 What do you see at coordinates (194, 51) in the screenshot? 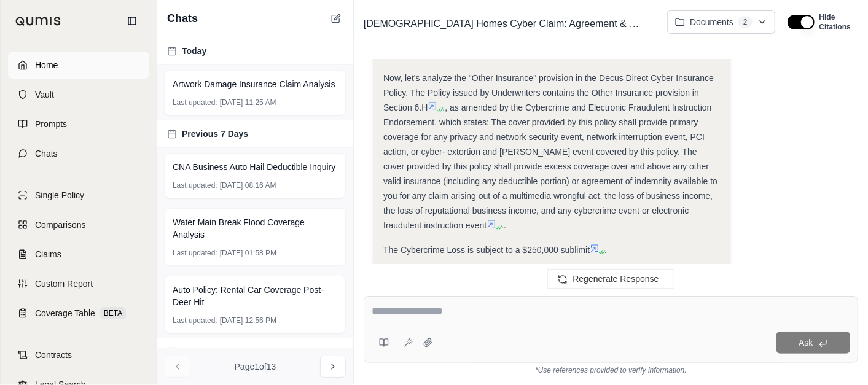
I see `span: Today` at bounding box center [194, 51].